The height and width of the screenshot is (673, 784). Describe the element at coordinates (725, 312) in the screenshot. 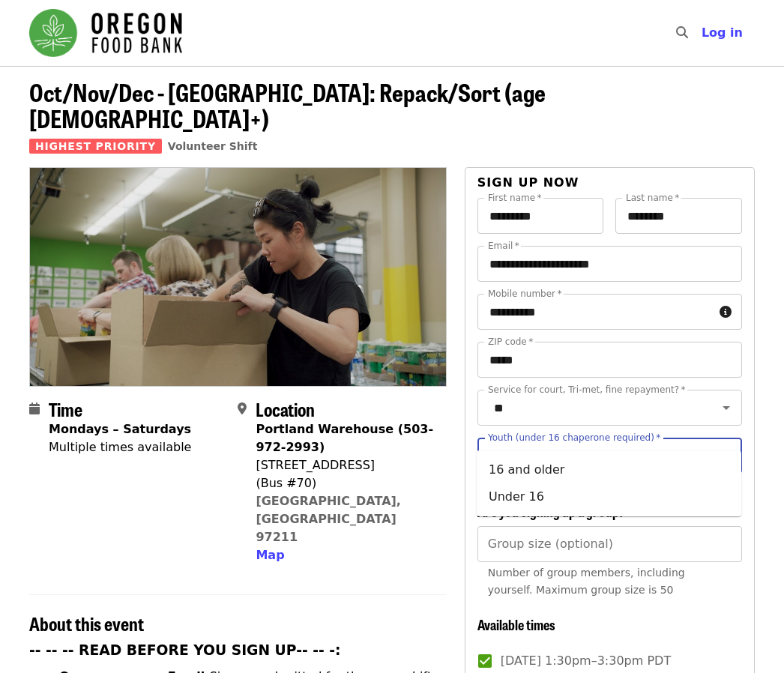

I see `i: circle-info icon` at that location.